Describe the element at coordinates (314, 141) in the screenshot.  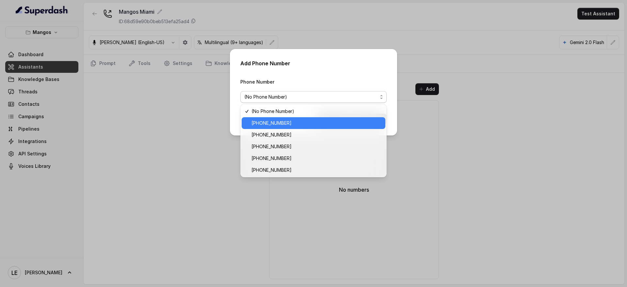
I see `div: (No Phone Number)` at that location.